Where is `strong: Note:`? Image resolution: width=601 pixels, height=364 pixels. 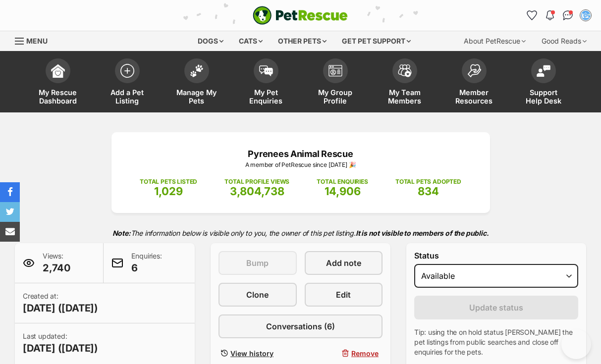
strong: Note: is located at coordinates (121, 233).